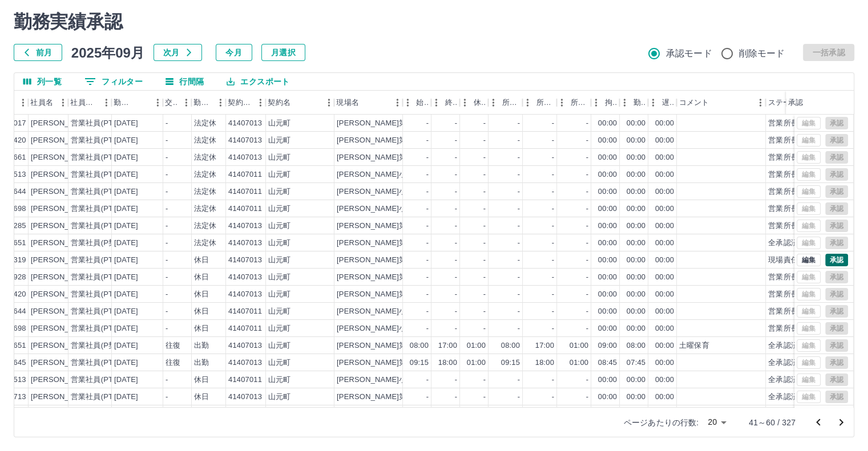 Image resolution: width=868 pixels, height=451 pixels. What do you see at coordinates (98, 243) in the screenshot?
I see `div: 営業社員(P契約)` at bounding box center [98, 243].